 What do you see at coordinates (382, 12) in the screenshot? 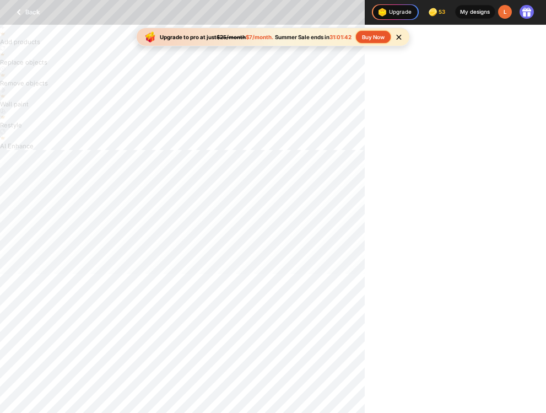
I see `img: upgrade-nav-btn-icon.gif` at bounding box center [382, 12].